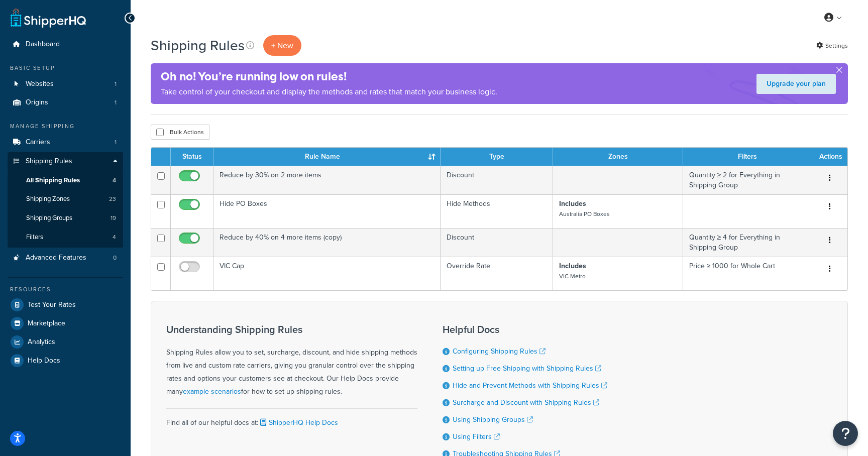 This screenshot has width=868, height=456. I want to click on div: Manage Shipping, so click(65, 126).